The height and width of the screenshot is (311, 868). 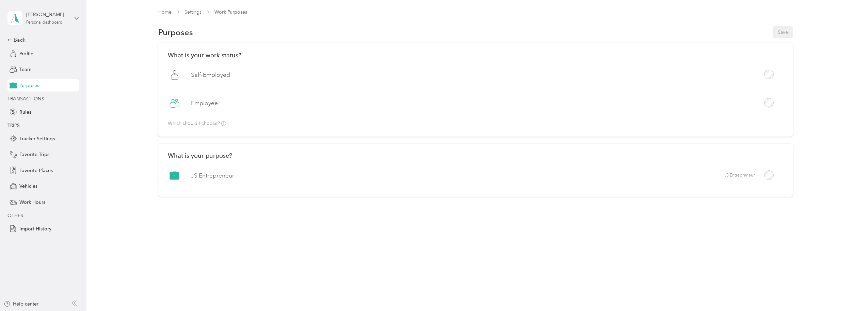 What do you see at coordinates (14, 126) in the screenshot?
I see `span: TRIPS` at bounding box center [14, 126].